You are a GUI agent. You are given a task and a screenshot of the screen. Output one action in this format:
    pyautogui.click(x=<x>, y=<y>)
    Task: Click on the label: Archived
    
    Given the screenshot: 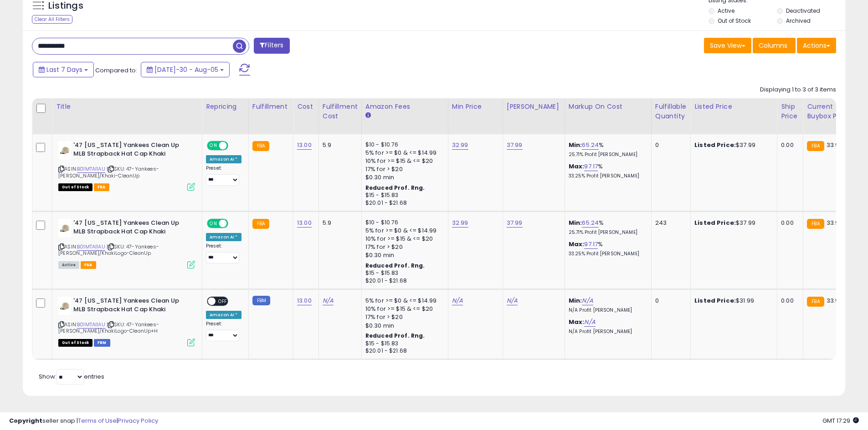 What is the action you would take?
    pyautogui.click(x=799, y=21)
    